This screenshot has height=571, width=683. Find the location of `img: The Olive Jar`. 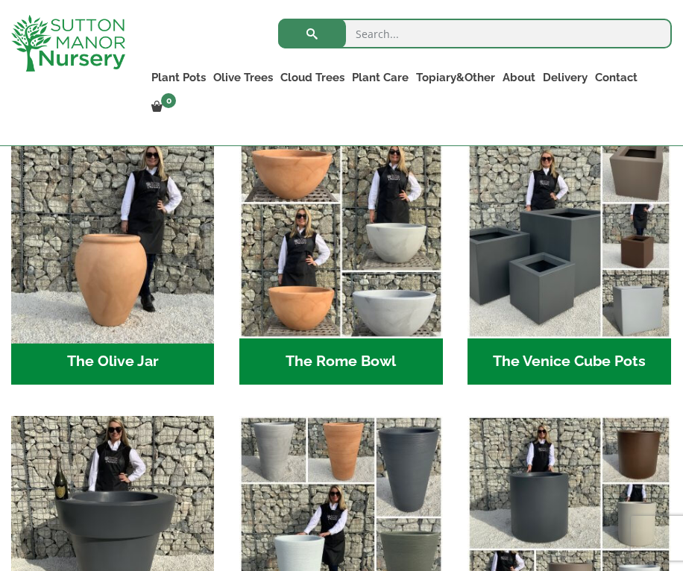

img: The Olive Jar is located at coordinates (113, 237).